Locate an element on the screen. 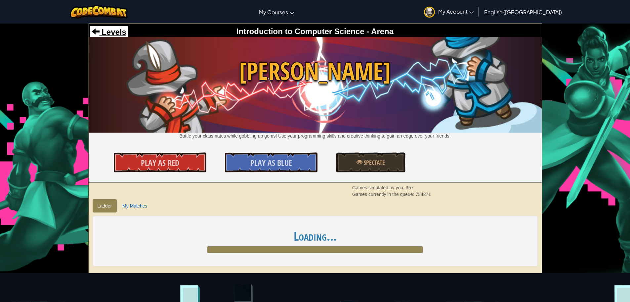  span: 357 is located at coordinates (410, 187).